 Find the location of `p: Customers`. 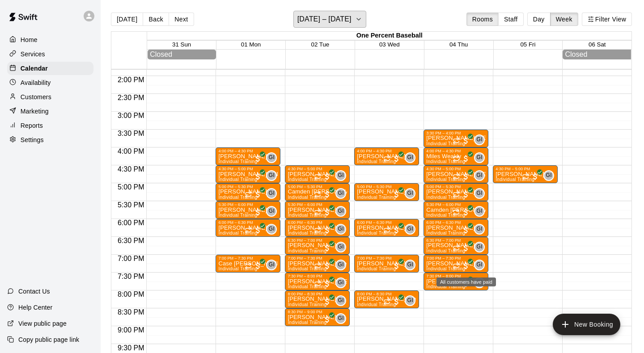

p: Customers is located at coordinates (36, 97).